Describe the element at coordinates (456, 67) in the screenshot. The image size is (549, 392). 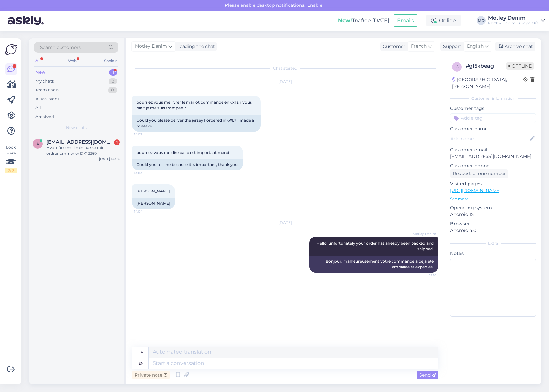
I see `span: g` at that location.